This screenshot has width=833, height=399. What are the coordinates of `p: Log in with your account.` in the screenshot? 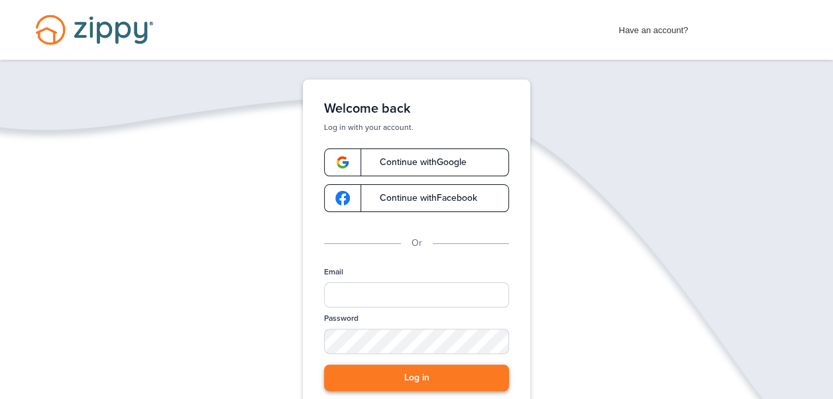 It's located at (416, 127).